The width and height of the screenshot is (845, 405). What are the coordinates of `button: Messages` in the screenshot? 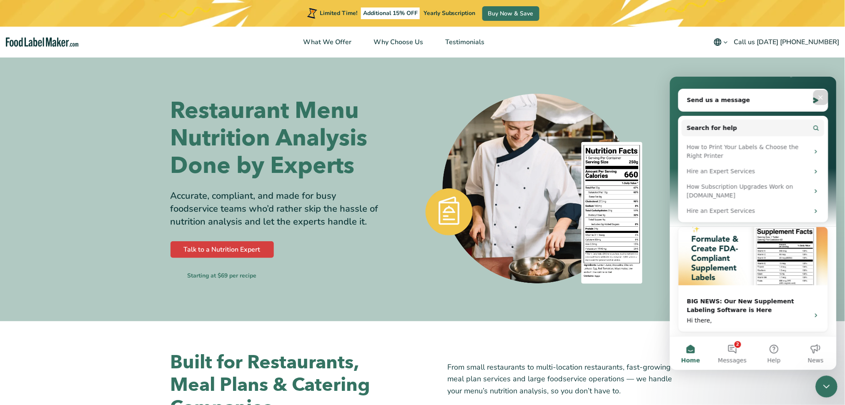 It's located at (63, 277).